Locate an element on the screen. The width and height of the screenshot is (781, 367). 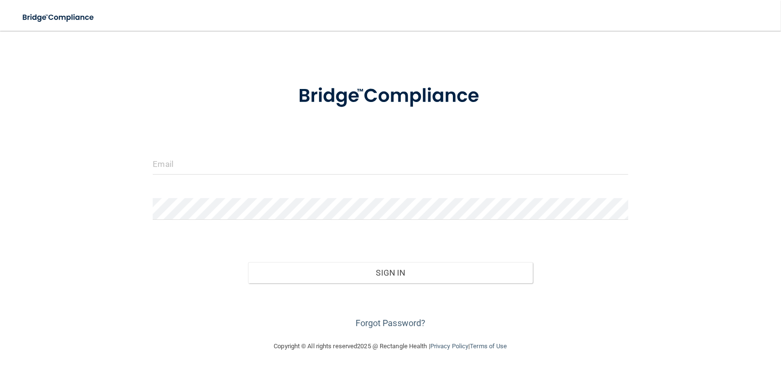
div: Copyright © All rights reserved 2025 @ Rectangle Health | | is located at coordinates (391, 347).